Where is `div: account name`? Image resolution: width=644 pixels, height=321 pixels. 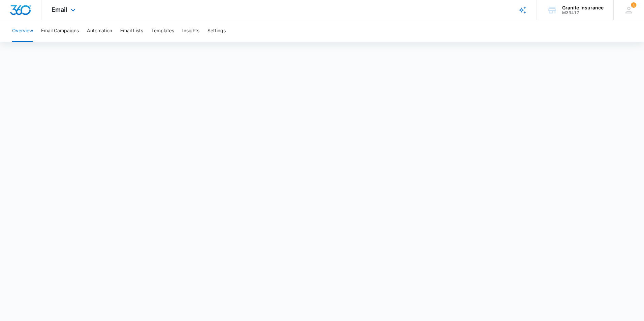 div: account name is located at coordinates (583, 8).